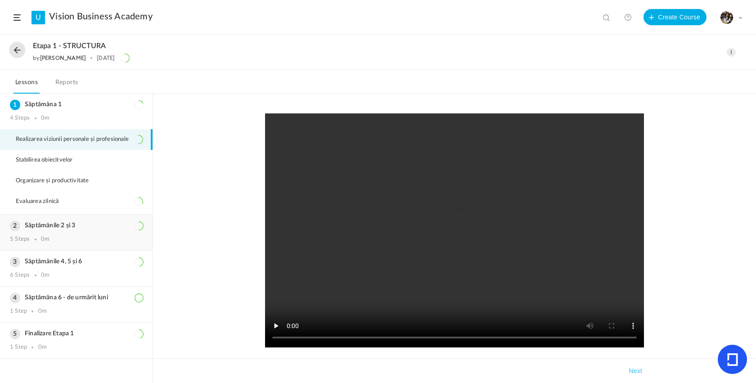 This screenshot has width=756, height=383. Describe the element at coordinates (675, 17) in the screenshot. I see `button: Create Course` at that location.